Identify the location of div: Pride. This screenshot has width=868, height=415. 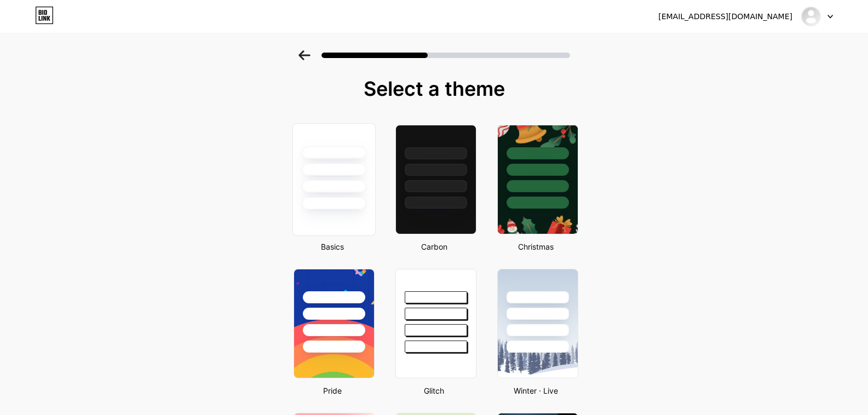
(333, 391).